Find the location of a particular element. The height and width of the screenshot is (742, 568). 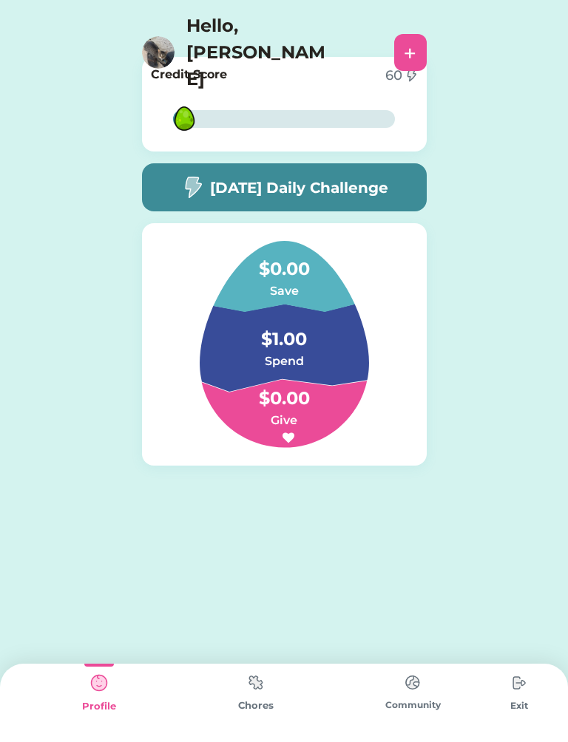

div: Community is located at coordinates (413, 705).